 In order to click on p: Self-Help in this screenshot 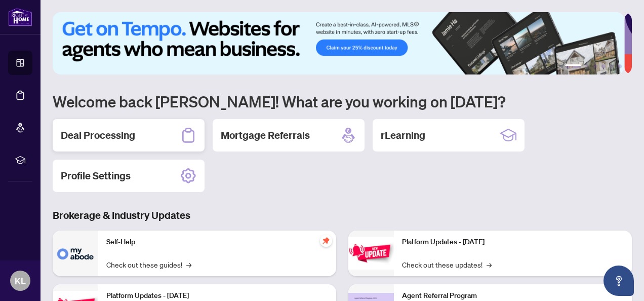, I will do `click(217, 242)`.